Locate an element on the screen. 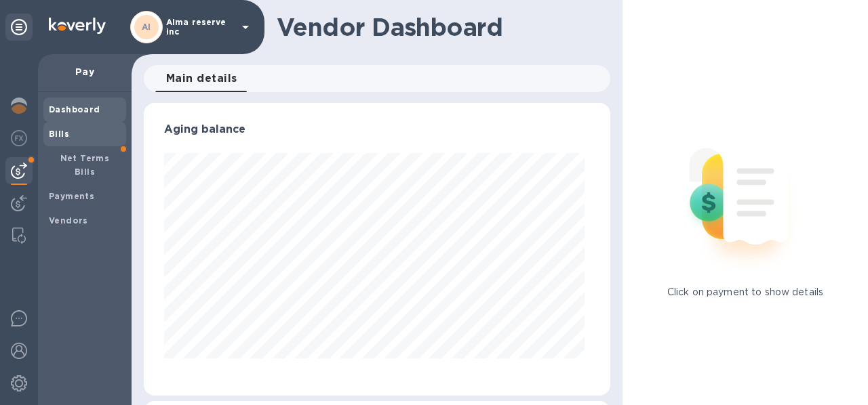 This screenshot has width=868, height=405. img: Foreign exchange is located at coordinates (19, 138).